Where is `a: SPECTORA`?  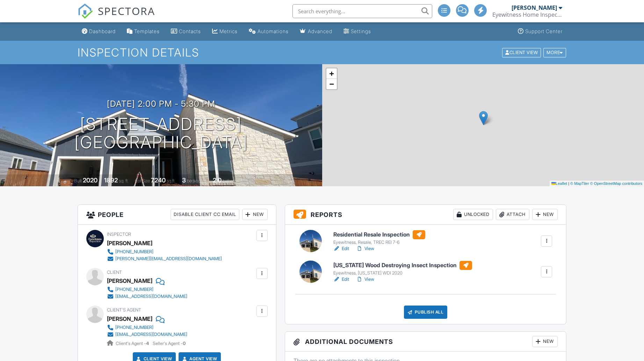 a: SPECTORA is located at coordinates (117, 16).